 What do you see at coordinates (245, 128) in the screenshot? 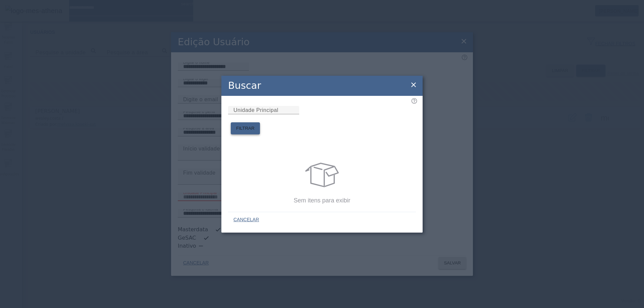
I see `button: FILTRAR` at bounding box center [245, 128].